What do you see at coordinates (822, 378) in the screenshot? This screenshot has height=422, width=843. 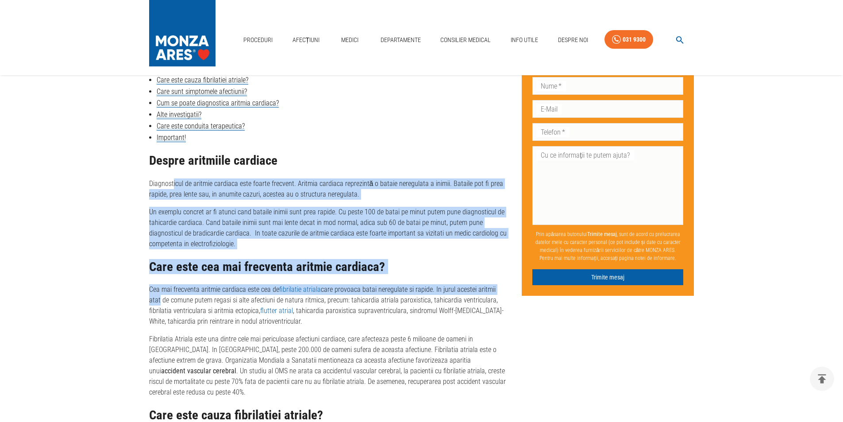 I see `button: delete` at bounding box center [822, 378].